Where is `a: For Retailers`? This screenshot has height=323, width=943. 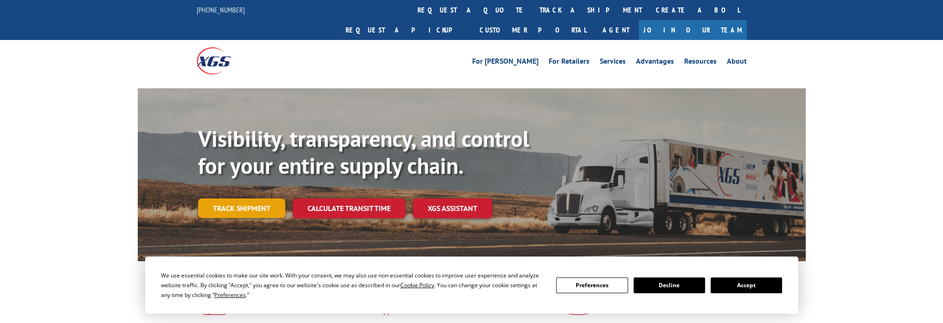 a: For Retailers is located at coordinates (569, 63).